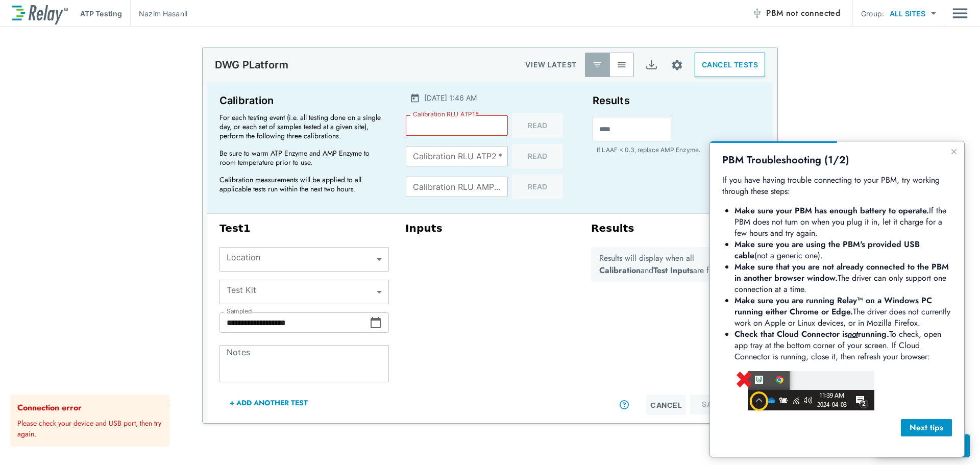 Image resolution: width=980 pixels, height=465 pixels. What do you see at coordinates (40, 13) in the screenshot?
I see `img: LuminUltra Relay` at bounding box center [40, 13].